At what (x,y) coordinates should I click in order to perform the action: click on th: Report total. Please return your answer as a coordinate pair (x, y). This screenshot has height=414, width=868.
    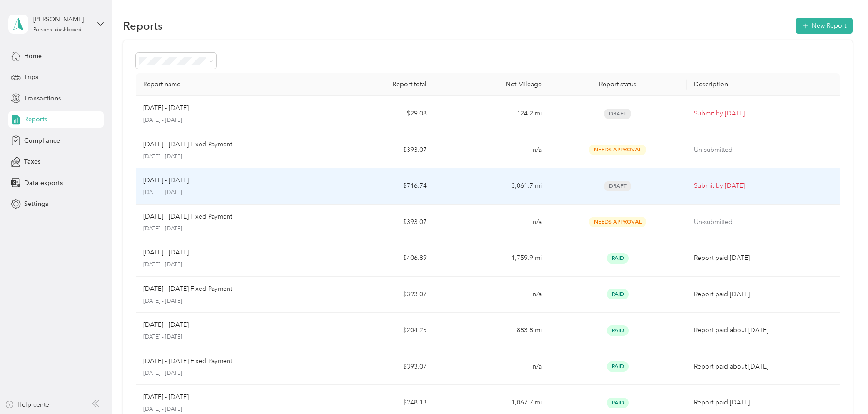
    Looking at the image, I should click on (377, 85).